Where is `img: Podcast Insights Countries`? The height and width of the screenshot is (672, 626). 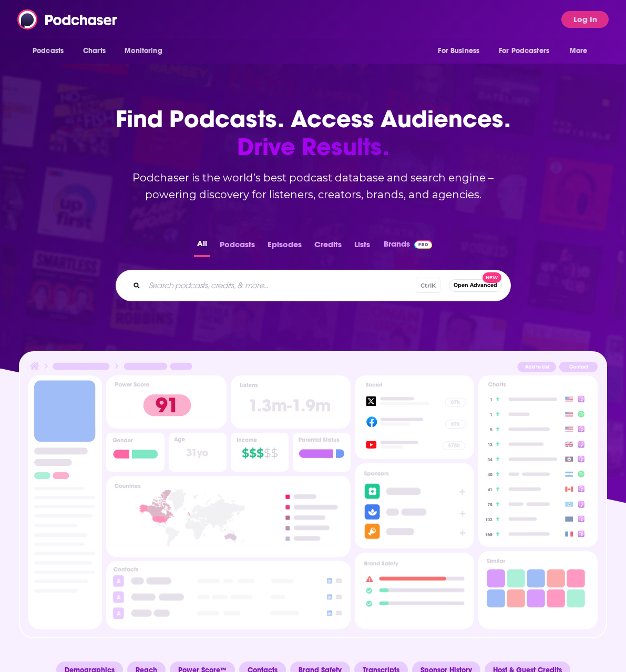 img: Podcast Insights Countries is located at coordinates (228, 516).